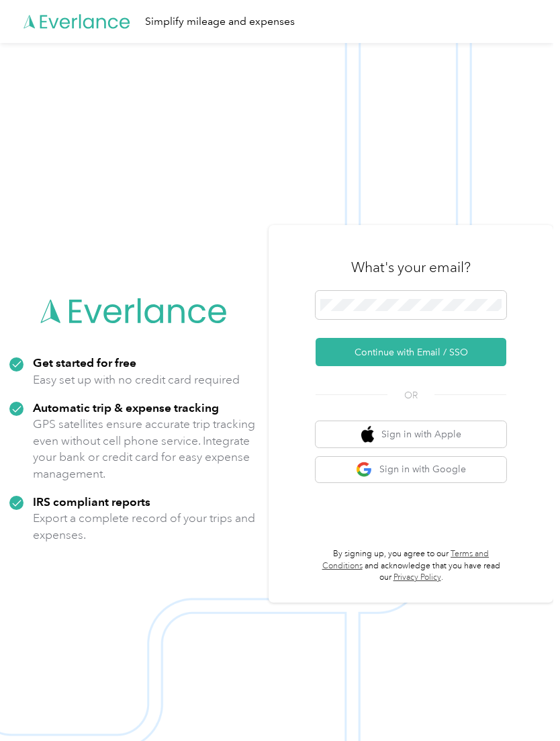 The image size is (560, 741). I want to click on p: By signing up, you agree to our and acknowledge that you have read our ., so click(411, 565).